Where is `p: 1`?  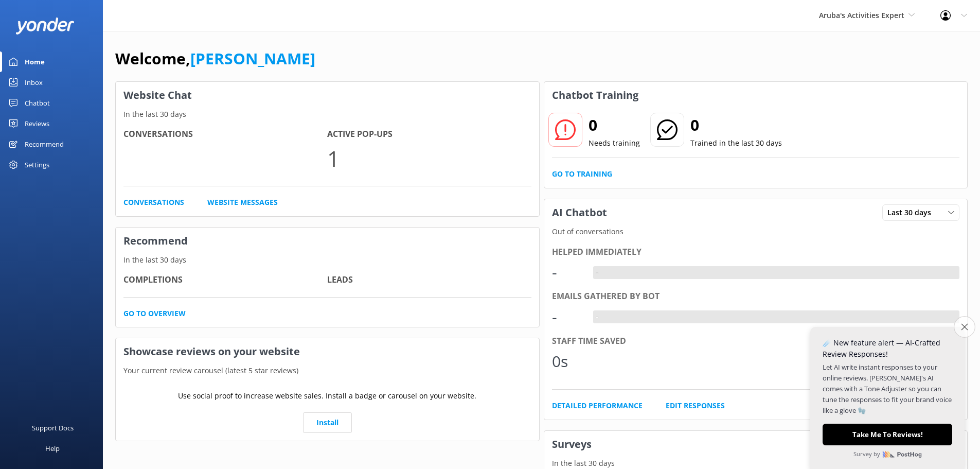
p: 1 is located at coordinates (429, 158).